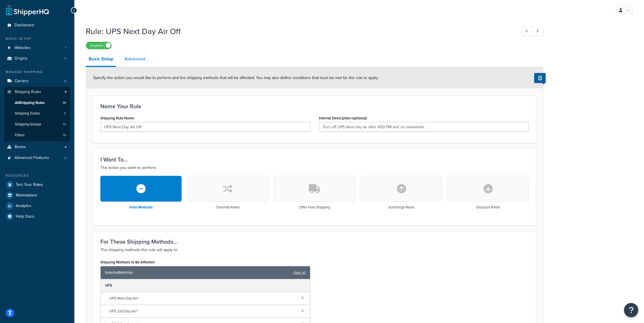 This screenshot has height=323, width=644. Describe the element at coordinates (488, 207) in the screenshot. I see `h3: Discount Rates` at that location.